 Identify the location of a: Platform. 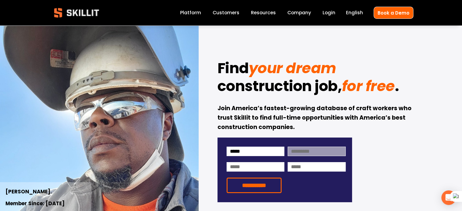
(191, 13).